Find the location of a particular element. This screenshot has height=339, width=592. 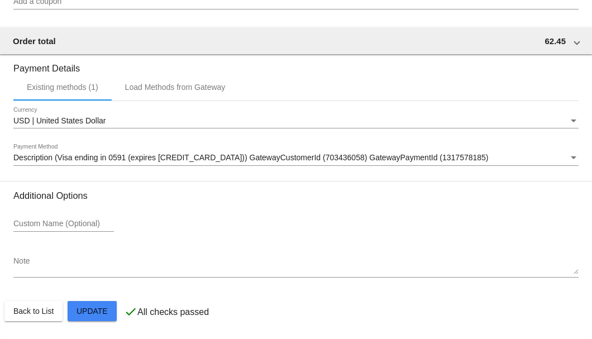

span: Update is located at coordinates (92, 311).